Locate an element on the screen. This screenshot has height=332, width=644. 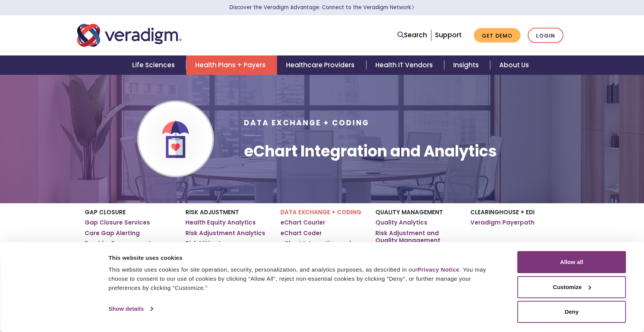
a: Insights is located at coordinates (467, 65).